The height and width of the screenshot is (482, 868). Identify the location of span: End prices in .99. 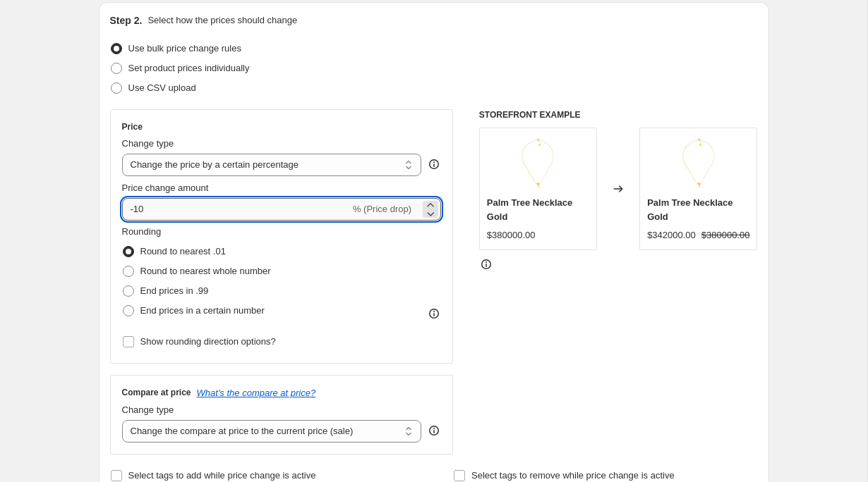
(174, 290).